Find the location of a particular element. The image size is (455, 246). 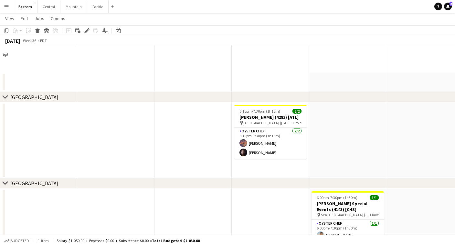

a: Jobs is located at coordinates (39, 18).